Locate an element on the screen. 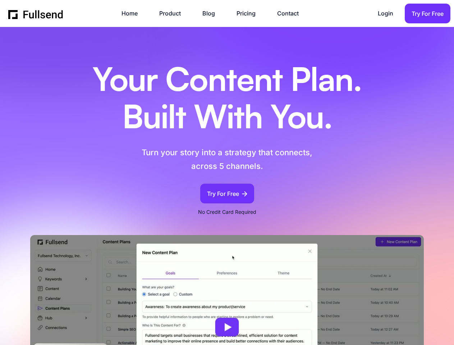 Image resolution: width=454 pixels, height=345 pixels. p: Turn your story into a strategy that connects, across 5 channels. is located at coordinates (227, 159).